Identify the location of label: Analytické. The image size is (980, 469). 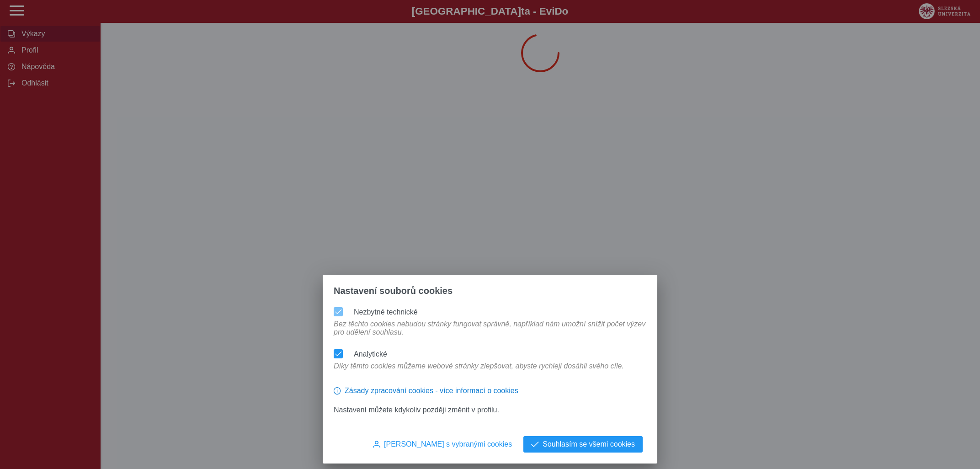
(371, 354).